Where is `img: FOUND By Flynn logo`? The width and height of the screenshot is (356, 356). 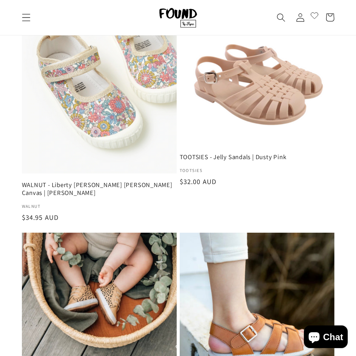
img: FOUND By Flynn logo is located at coordinates (178, 17).